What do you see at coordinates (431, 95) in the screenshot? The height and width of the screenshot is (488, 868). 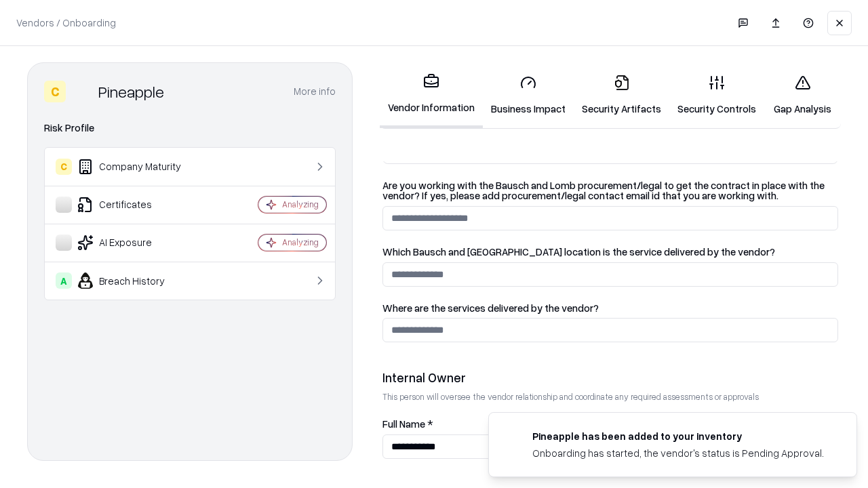 I see `a: Vendor Information` at bounding box center [431, 95].